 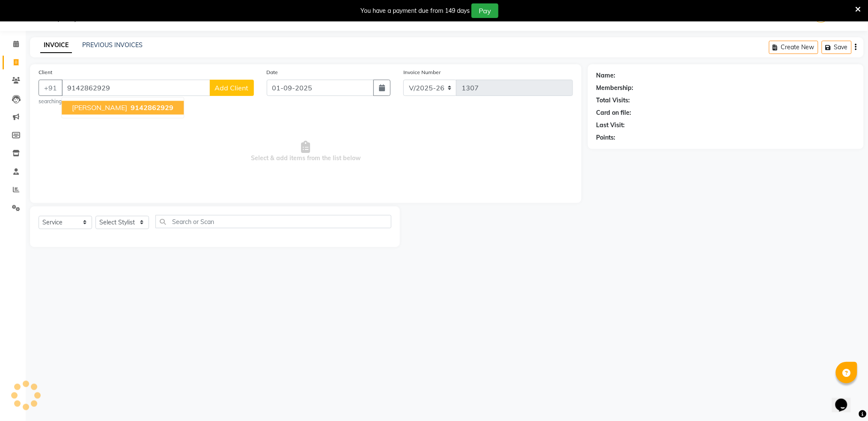 What do you see at coordinates (306, 151) in the screenshot?
I see `span: Select & add items from the list below` at bounding box center [306, 151].